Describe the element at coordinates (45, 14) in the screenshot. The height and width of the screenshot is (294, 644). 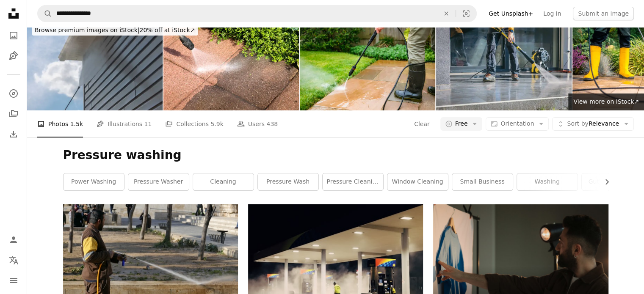
I see `button: Search Unsplash` at that location.